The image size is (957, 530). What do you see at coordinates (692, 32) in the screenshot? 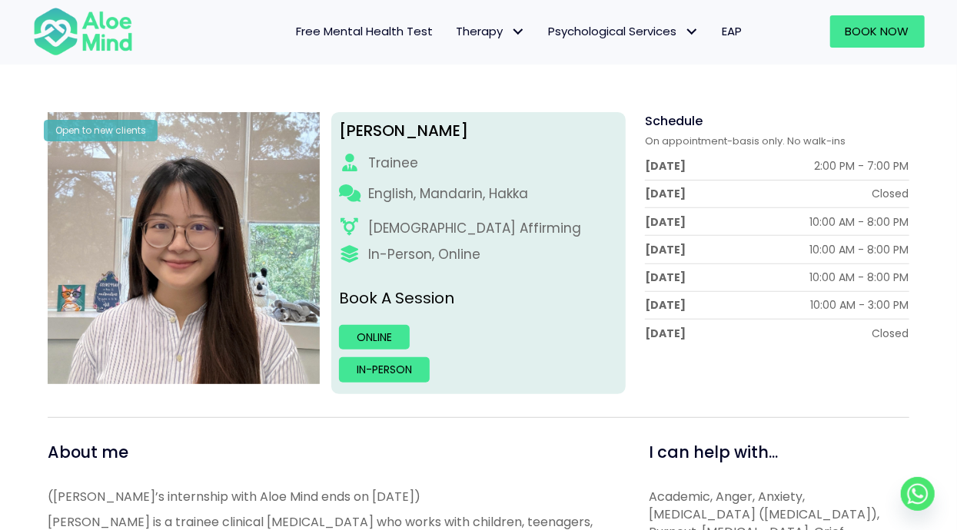
I see `span: Psychological Services: submenu` at bounding box center [692, 32].